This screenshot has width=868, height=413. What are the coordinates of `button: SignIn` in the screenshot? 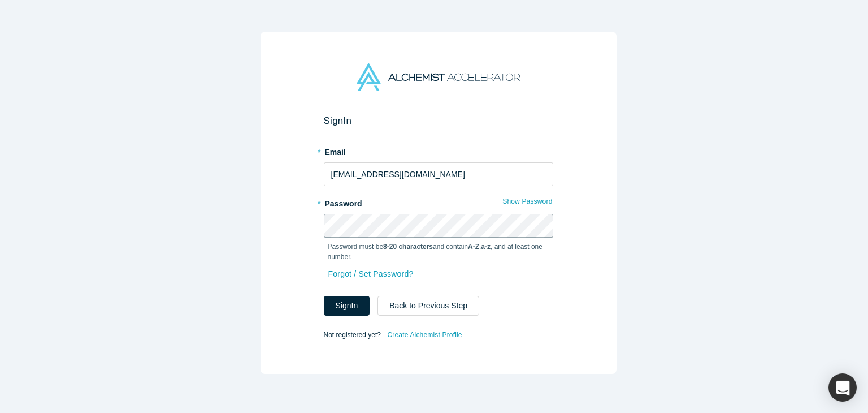 It's located at (347, 305).